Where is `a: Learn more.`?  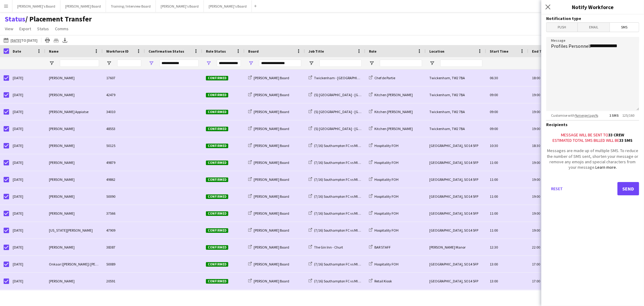 a: Learn more. is located at coordinates (606, 167).